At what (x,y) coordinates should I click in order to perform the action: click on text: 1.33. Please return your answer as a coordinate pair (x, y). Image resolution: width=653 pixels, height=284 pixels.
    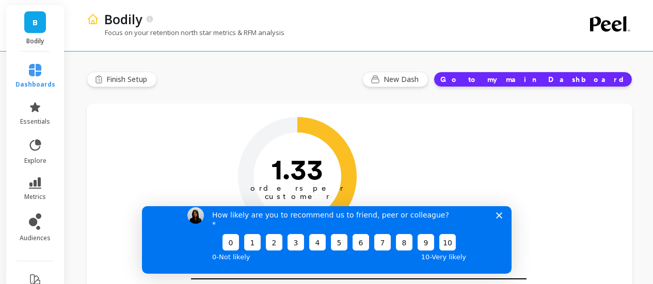
    Looking at the image, I should click on (297, 169).